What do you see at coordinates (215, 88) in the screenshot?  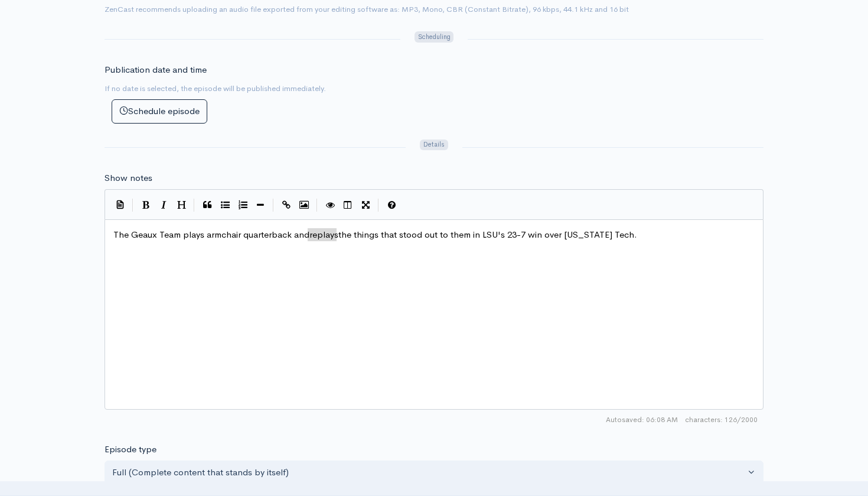 I see `small: If no date is selected, the episode will be published immediately.` at bounding box center [215, 88].